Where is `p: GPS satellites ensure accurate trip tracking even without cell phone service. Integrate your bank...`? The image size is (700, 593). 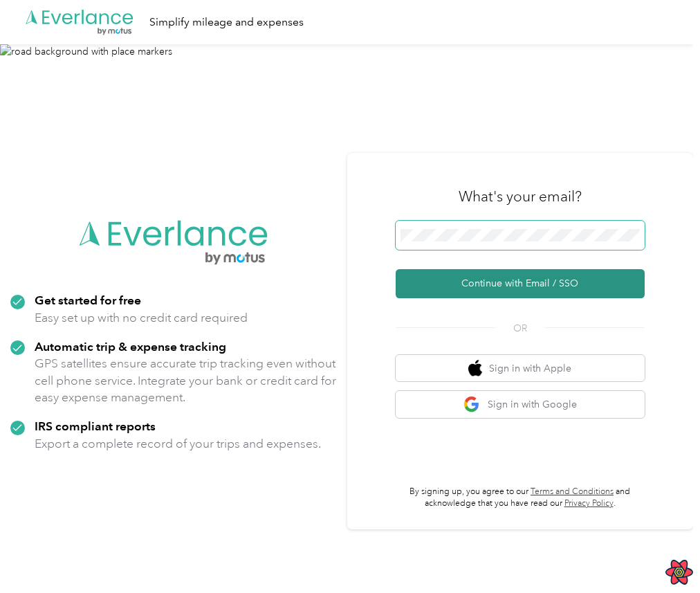
p: GPS satellites ensure accurate trip tracking even without cell phone service. Integrate your bank... is located at coordinates (186, 380).